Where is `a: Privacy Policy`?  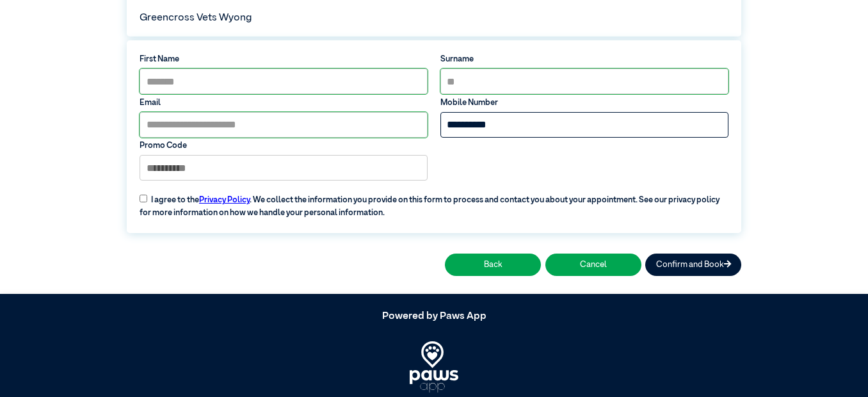 a: Privacy Policy is located at coordinates (224, 199).